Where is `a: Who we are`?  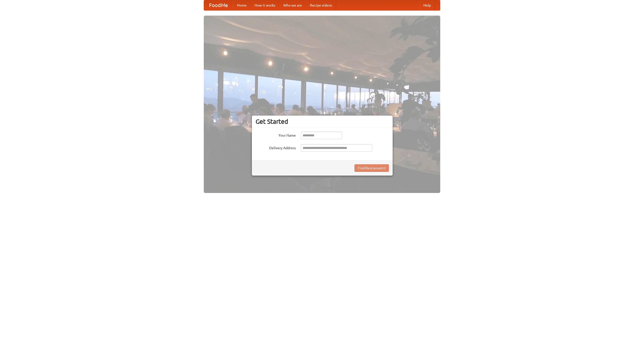
a: Who we are is located at coordinates (292, 5).